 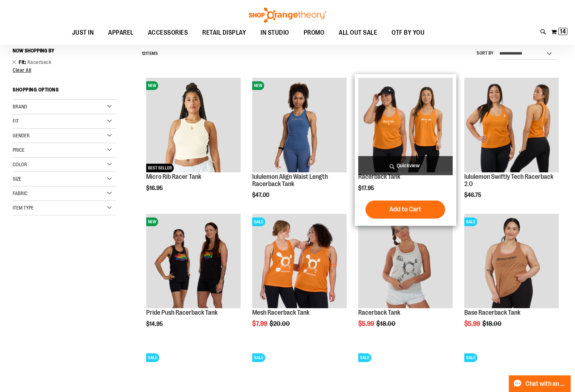 What do you see at coordinates (193, 125) in the screenshot?
I see `img: Micro Rib Racer Tank` at bounding box center [193, 125].